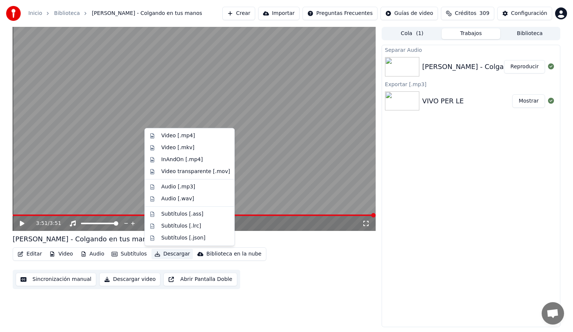 The height and width of the screenshot is (332, 573). I want to click on div: Exportar [.mp3], so click(470, 84).